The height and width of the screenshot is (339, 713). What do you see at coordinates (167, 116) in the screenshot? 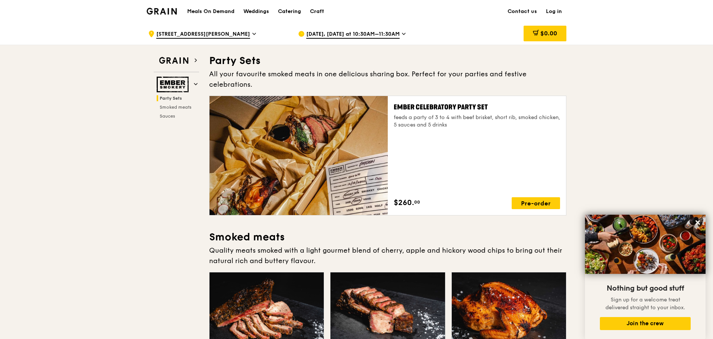
I see `span: Sauces` at bounding box center [167, 116].